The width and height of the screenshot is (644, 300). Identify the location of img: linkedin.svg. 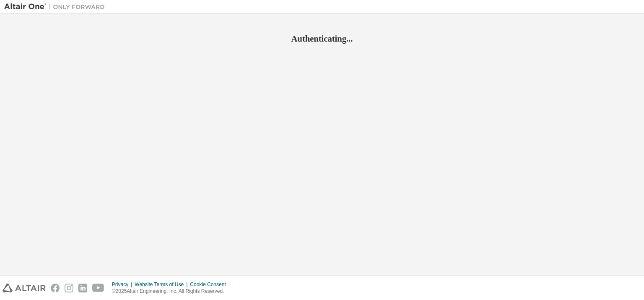
(83, 287).